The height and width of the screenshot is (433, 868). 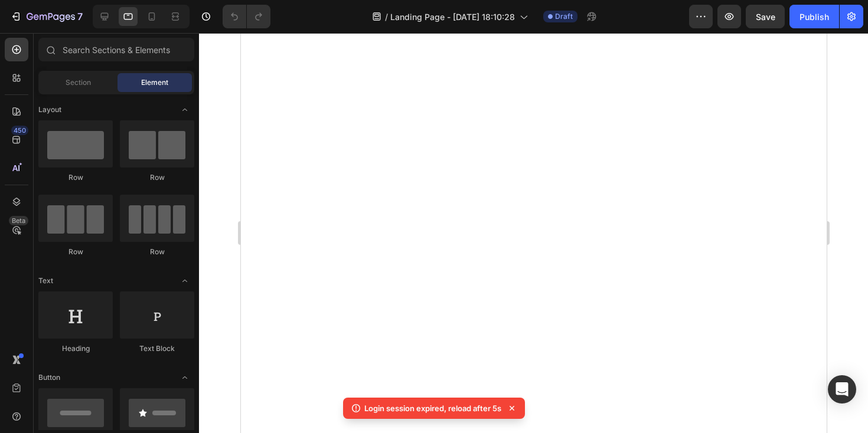 What do you see at coordinates (765, 17) in the screenshot?
I see `span: Save` at bounding box center [765, 17].